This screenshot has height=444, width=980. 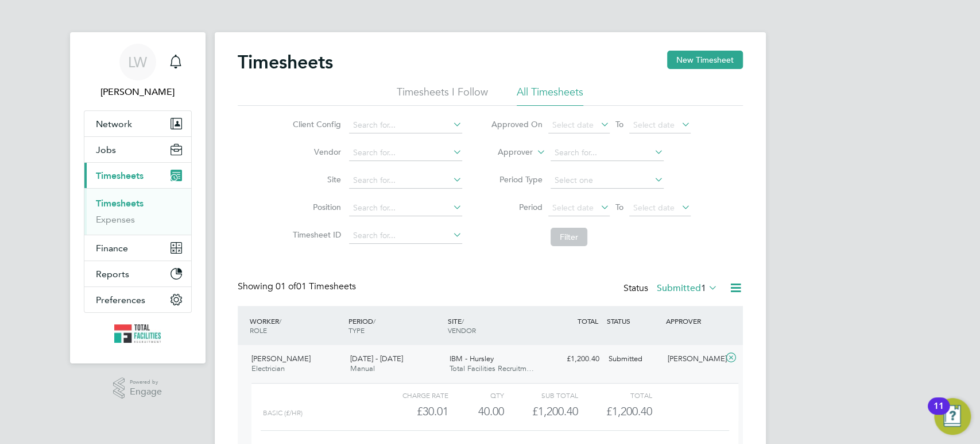 I want to click on label: Period, so click(x=517, y=207).